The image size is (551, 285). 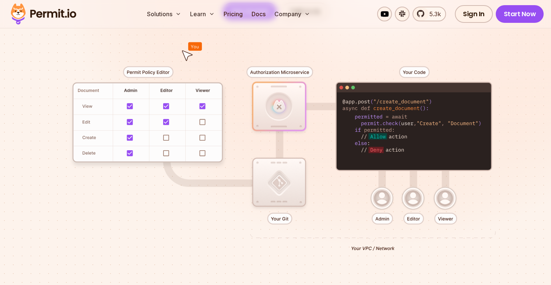 I want to click on button: Solutions, so click(x=164, y=14).